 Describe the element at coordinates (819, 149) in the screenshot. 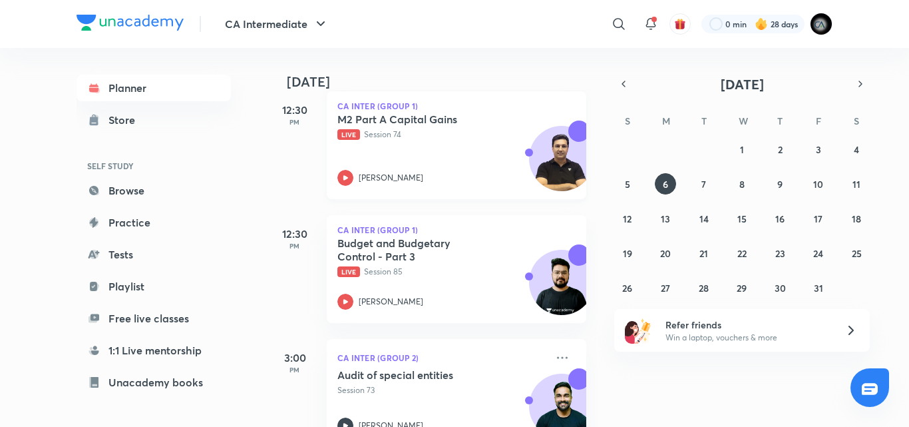

I see `button: October 3, 2025` at that location.